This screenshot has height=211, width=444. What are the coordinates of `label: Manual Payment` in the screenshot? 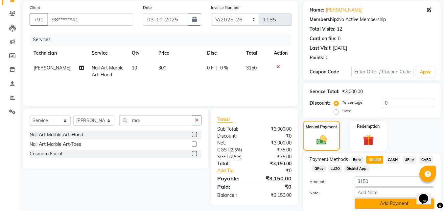 It's located at (321, 127).